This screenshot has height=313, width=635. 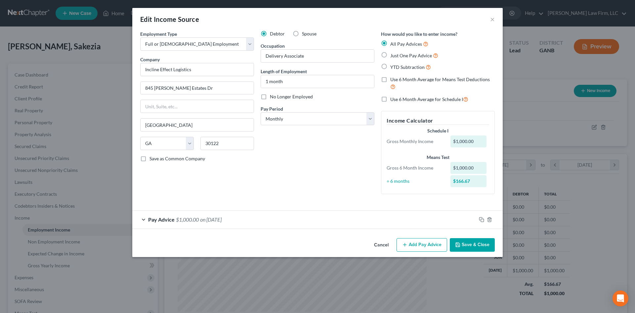 I want to click on span: Just One Pay Advice, so click(x=411, y=55).